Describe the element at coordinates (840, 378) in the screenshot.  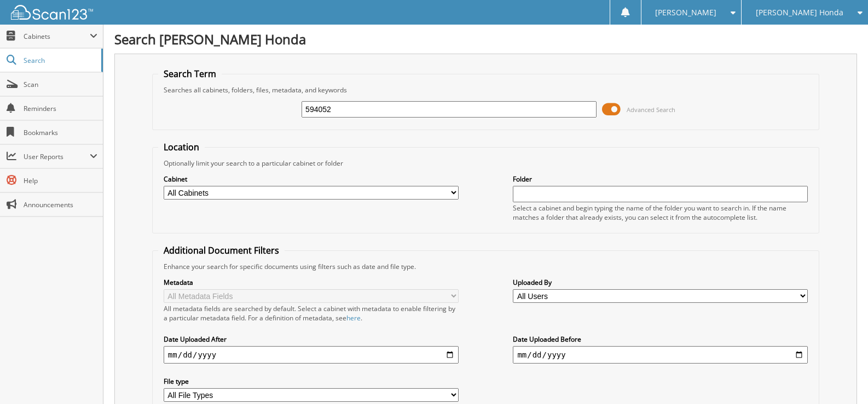
I see `div: Chat Widget` at that location.